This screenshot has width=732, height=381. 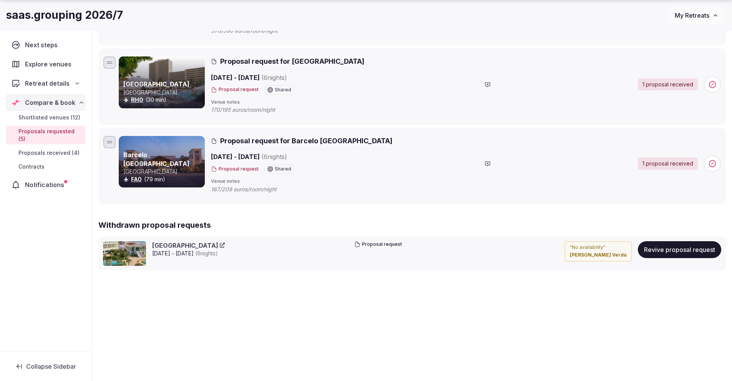 What do you see at coordinates (679, 250) in the screenshot?
I see `button: Revive proposal request` at bounding box center [679, 250].